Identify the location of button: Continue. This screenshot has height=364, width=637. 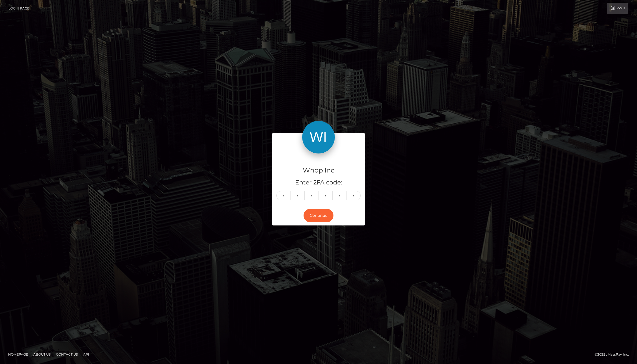
(318, 215).